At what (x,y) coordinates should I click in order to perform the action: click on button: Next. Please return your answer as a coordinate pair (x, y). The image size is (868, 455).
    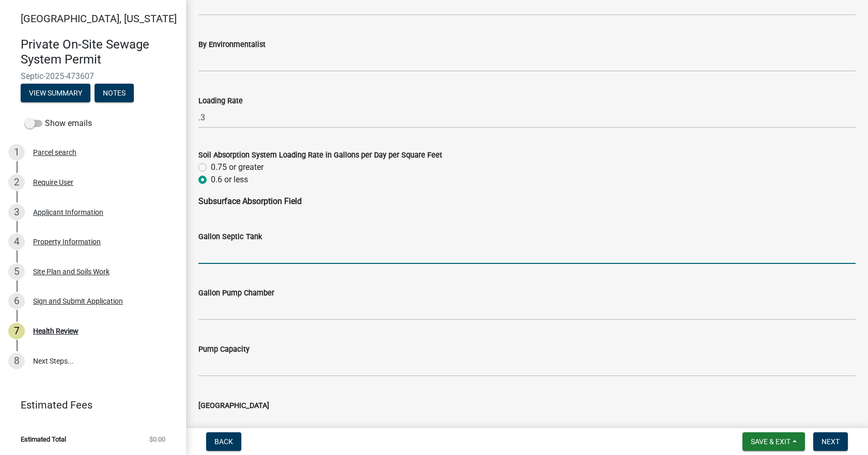
    Looking at the image, I should click on (830, 442).